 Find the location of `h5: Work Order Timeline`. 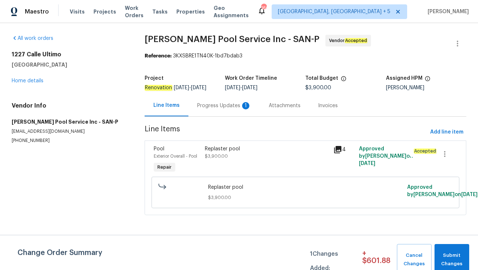

h5: Work Order Timeline is located at coordinates (251, 78).